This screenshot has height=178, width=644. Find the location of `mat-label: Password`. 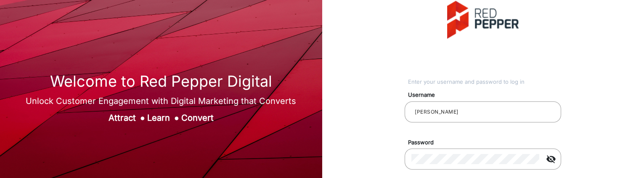

mat-label: Password is located at coordinates (487, 143).